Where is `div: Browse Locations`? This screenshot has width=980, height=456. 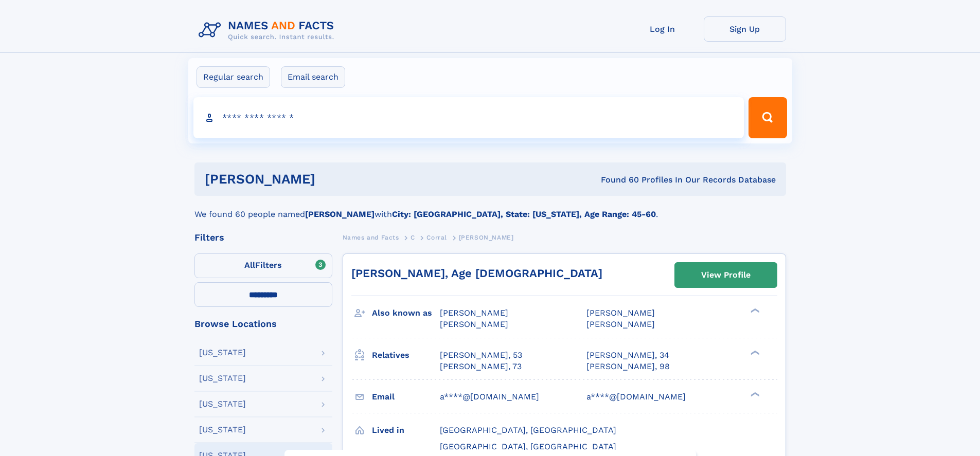 div: Browse Locations is located at coordinates (264, 324).